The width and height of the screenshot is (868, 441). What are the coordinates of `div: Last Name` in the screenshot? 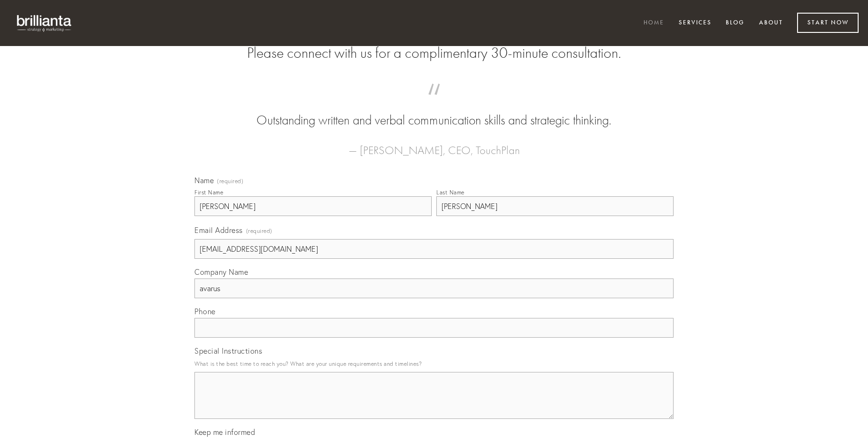 It's located at (450, 192).